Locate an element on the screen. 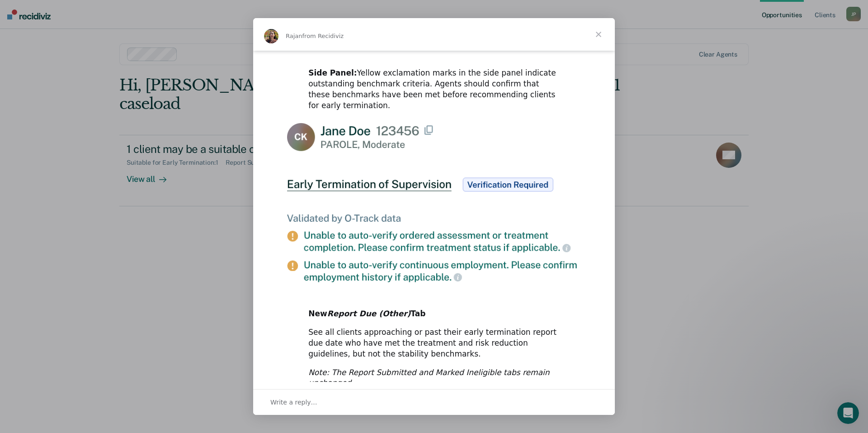  div: See all clients approaching or past their early termination report due date who have met the trea... is located at coordinates (434, 343).